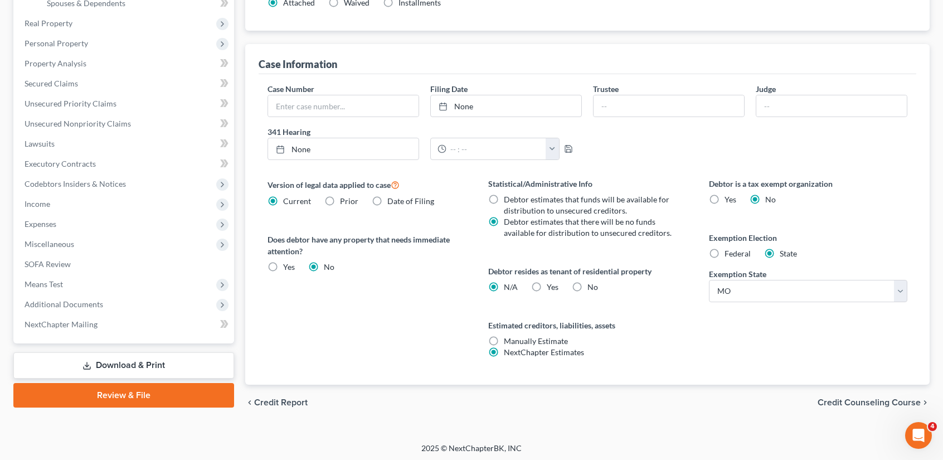 This screenshot has height=460, width=943. I want to click on button: Credit Counseling Course chevron_right, so click(873, 402).